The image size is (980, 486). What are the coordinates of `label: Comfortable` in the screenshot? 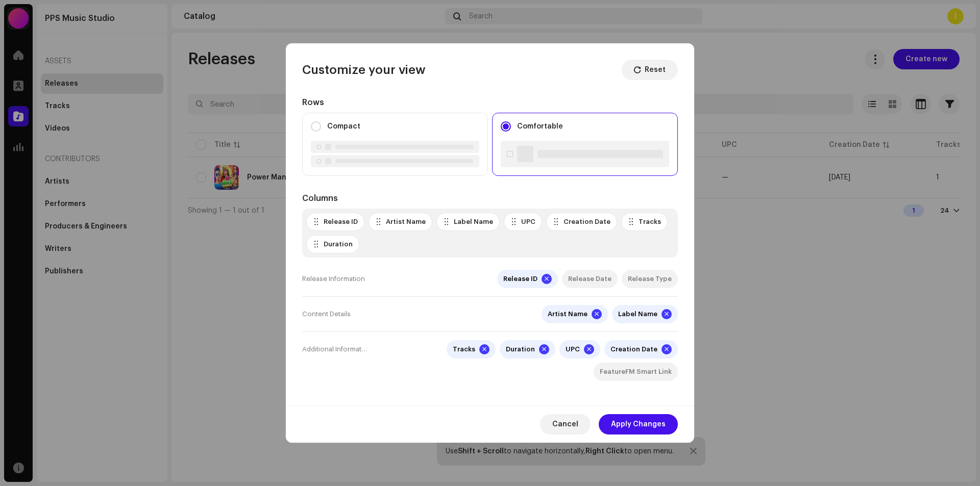 It's located at (540, 126).